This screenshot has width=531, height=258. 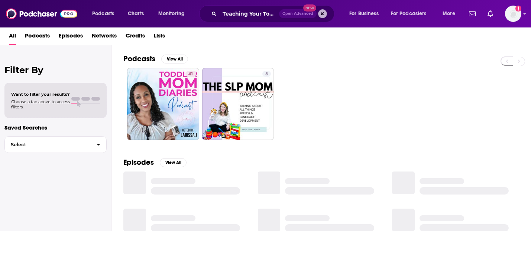 I want to click on span: Select, so click(x=48, y=144).